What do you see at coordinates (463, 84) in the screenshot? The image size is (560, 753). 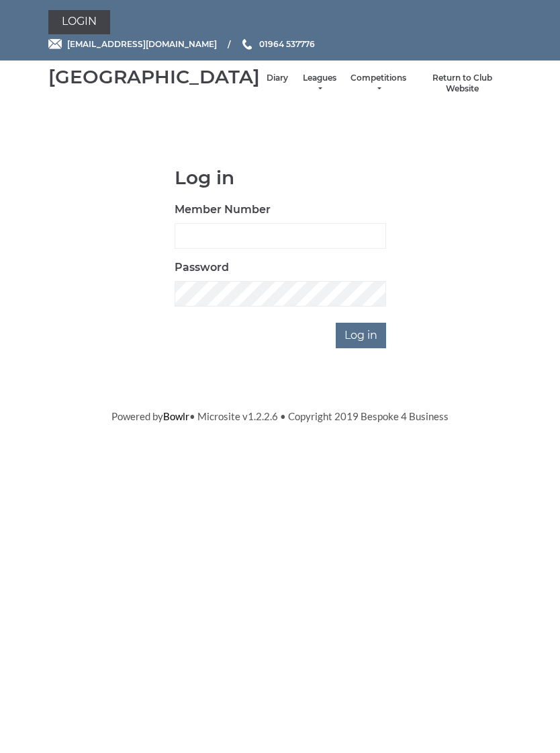 I see `a: Return to Club Website` at bounding box center [463, 84].